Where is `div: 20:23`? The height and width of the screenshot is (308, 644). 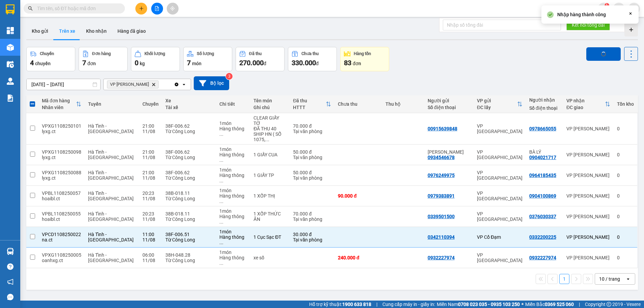
div: 20:23 is located at coordinates (150, 214).